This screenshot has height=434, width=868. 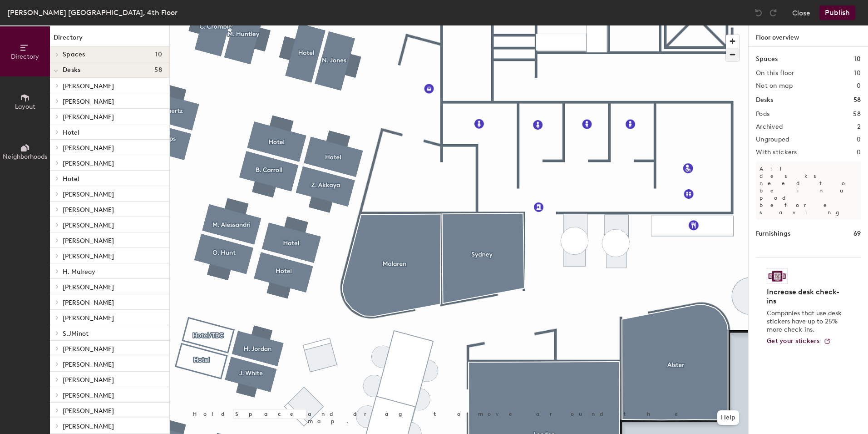 I want to click on h2: 2, so click(x=860, y=126).